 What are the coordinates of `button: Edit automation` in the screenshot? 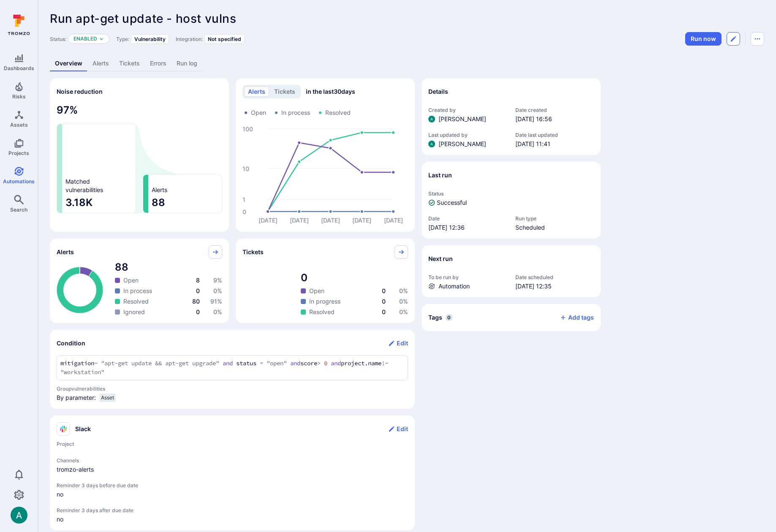 It's located at (734, 39).